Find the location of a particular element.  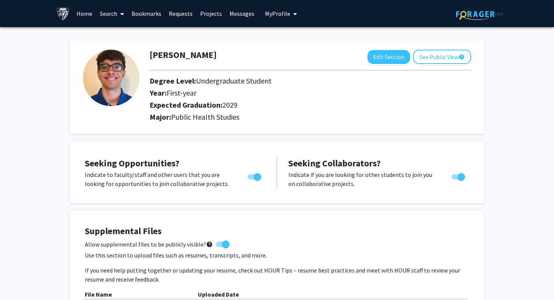

span: Seeking Collaborators? is located at coordinates (334, 163).